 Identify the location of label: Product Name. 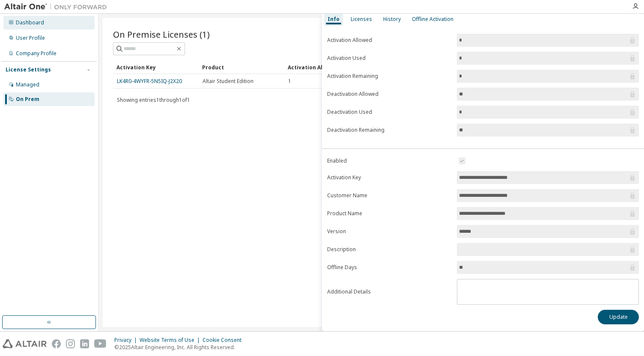
(389, 213).